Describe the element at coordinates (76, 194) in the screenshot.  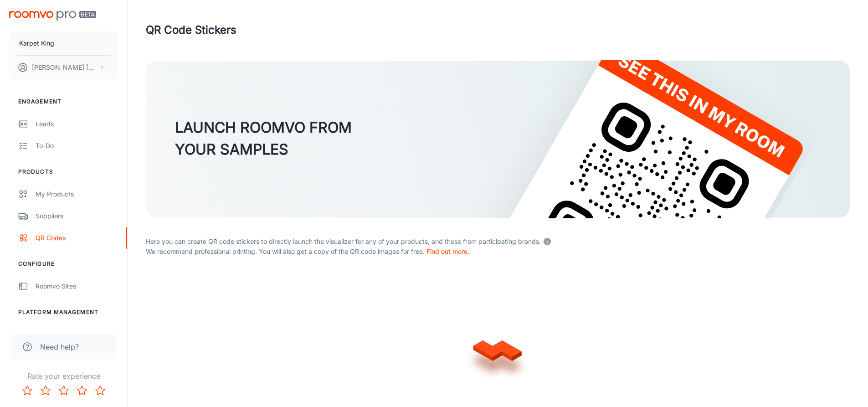
I see `div: My Products` at that location.